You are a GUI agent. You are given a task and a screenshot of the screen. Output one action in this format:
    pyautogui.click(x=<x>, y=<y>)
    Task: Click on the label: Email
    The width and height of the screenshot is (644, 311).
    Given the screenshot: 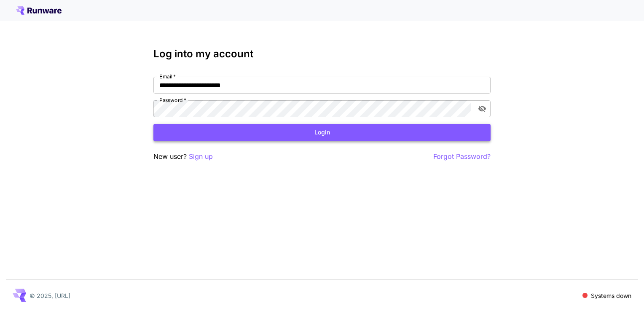 What is the action you would take?
    pyautogui.click(x=167, y=76)
    